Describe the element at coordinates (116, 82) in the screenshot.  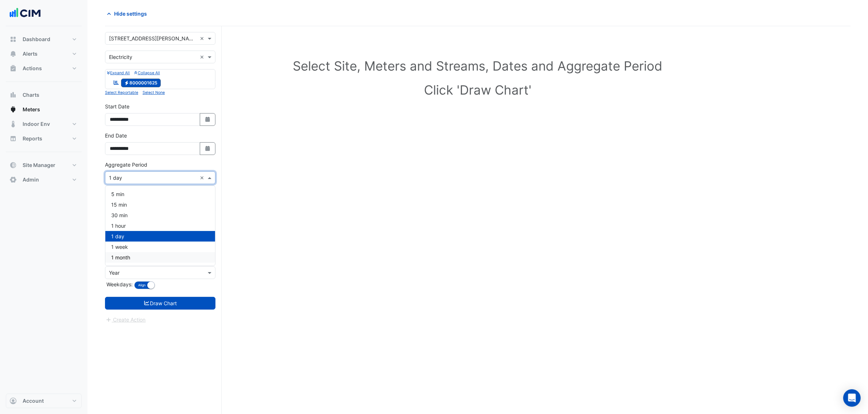
I see `fa-icon: Reportable` at that location.